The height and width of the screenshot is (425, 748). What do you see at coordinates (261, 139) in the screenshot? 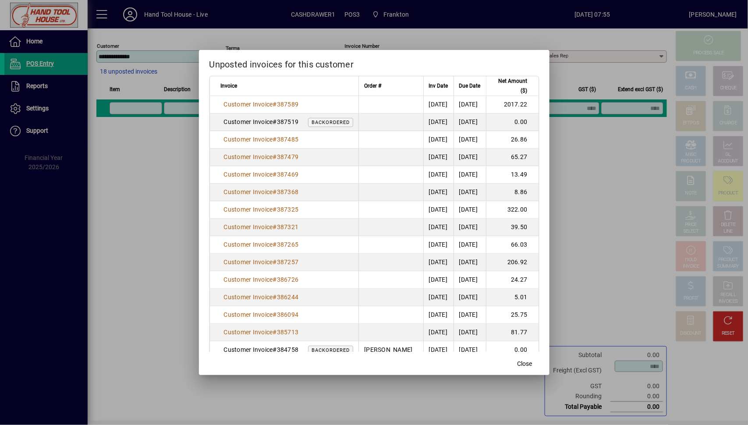
I see `a: Customer Invoice#387485` at bounding box center [261, 139].